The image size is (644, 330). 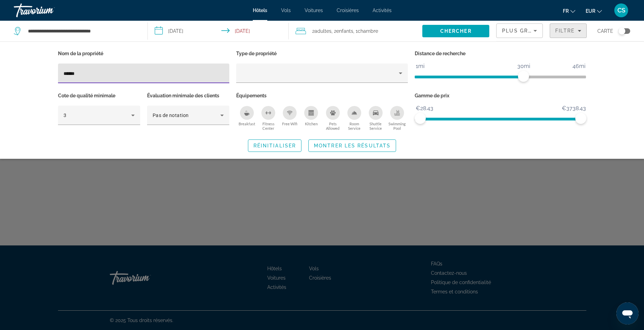 What do you see at coordinates (500, 54) in the screenshot?
I see `p: Distance de recherche` at bounding box center [500, 54].